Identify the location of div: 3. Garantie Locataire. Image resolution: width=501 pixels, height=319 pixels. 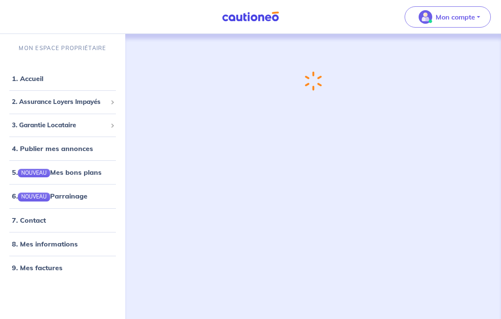
(62, 125).